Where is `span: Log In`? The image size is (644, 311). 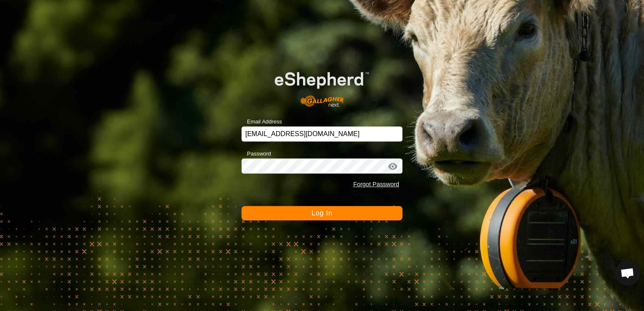
span: Log In is located at coordinates (322, 213).